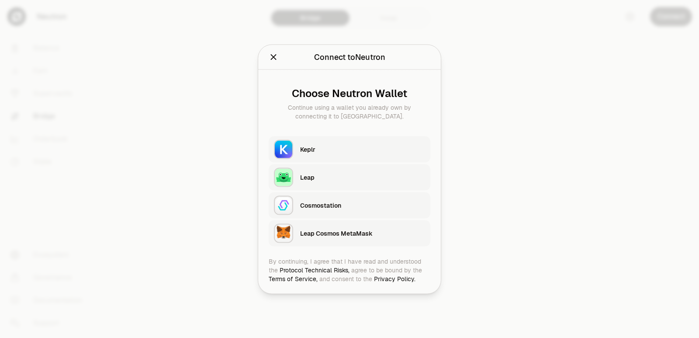 The image size is (699, 338). What do you see at coordinates (349, 205) in the screenshot?
I see `button: CosmostationCosmostation` at bounding box center [349, 205].